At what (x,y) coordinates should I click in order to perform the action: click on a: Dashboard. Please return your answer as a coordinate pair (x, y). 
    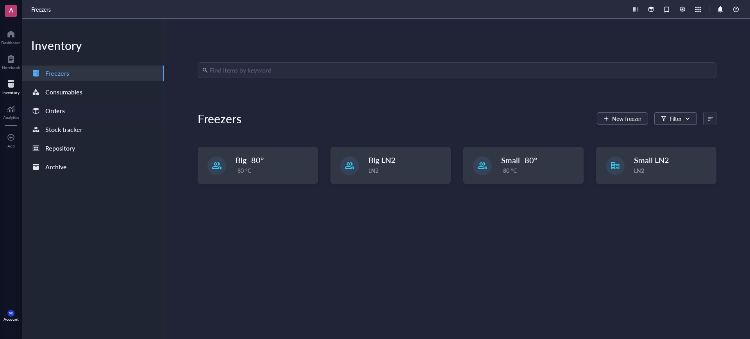
    Looking at the image, I should click on (11, 36).